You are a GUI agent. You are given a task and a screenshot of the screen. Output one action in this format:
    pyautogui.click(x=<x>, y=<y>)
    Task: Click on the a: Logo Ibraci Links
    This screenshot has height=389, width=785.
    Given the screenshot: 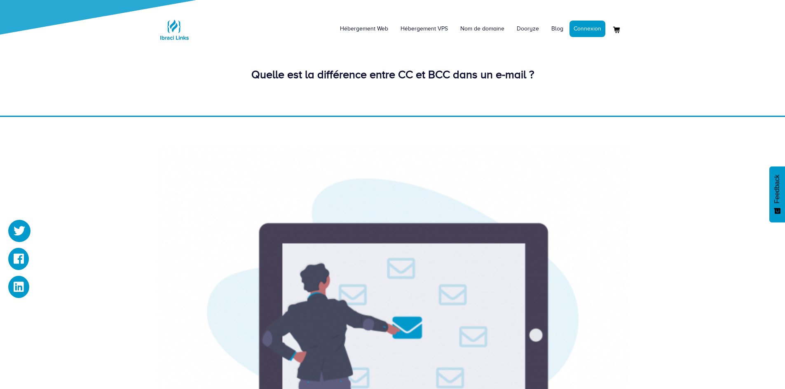 What is the action you would take?
    pyautogui.click(x=174, y=26)
    